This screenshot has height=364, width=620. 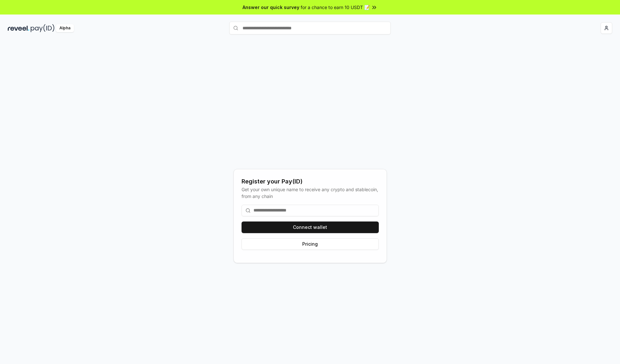 I want to click on button: Pricing, so click(x=310, y=244).